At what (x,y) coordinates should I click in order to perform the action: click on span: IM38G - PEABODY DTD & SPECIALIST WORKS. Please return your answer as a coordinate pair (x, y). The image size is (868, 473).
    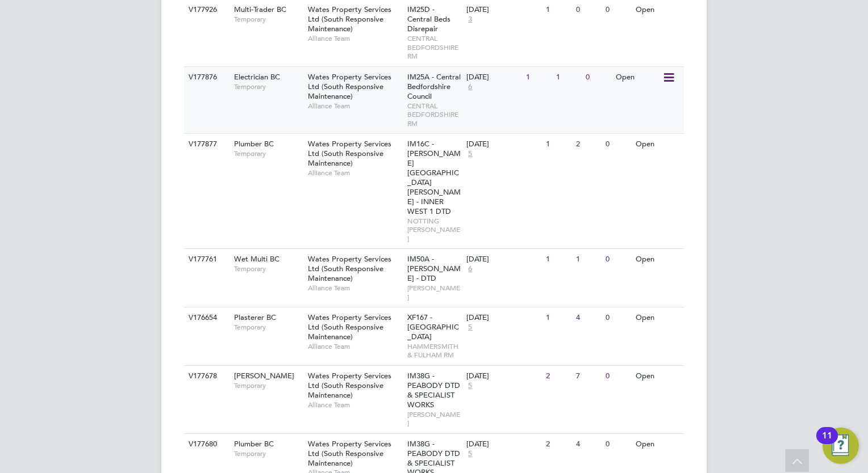
    Looking at the image, I should click on (434, 390).